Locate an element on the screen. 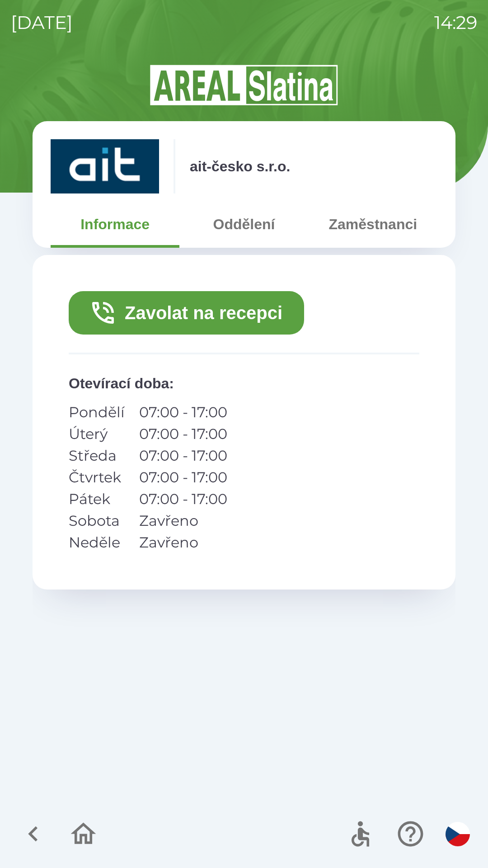 This screenshot has height=868, width=488. p: Středa is located at coordinates (97, 456).